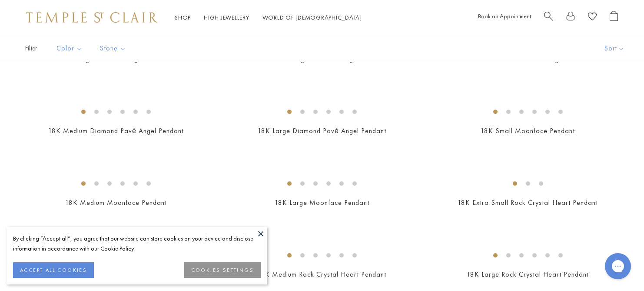  I want to click on a: 18K Medium Diamond Pavé Angel Pendant, so click(116, 130).